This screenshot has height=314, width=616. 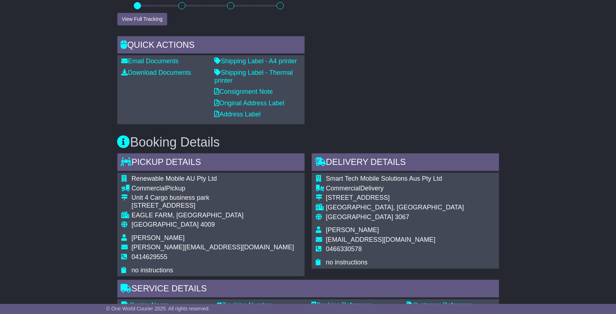 I want to click on div: Unit 4 Cargo business park, so click(x=213, y=198).